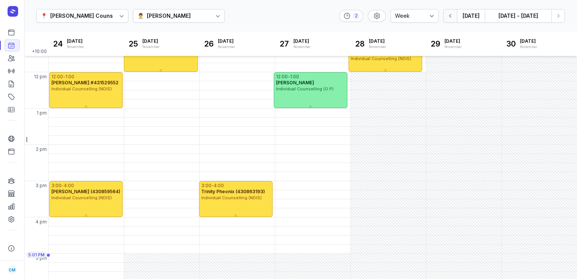 This screenshot has height=279, width=577. I want to click on div: 30, so click(511, 44).